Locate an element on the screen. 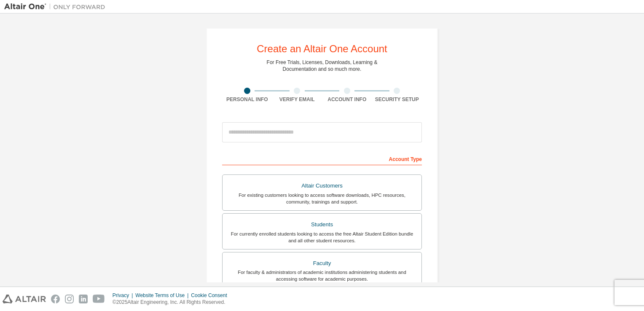 The width and height of the screenshot is (644, 311). img: Altair One is located at coordinates (57, 7).